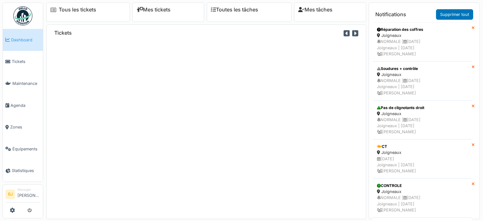 This screenshot has width=483, height=221. I want to click on span: Dashboard, so click(26, 40).